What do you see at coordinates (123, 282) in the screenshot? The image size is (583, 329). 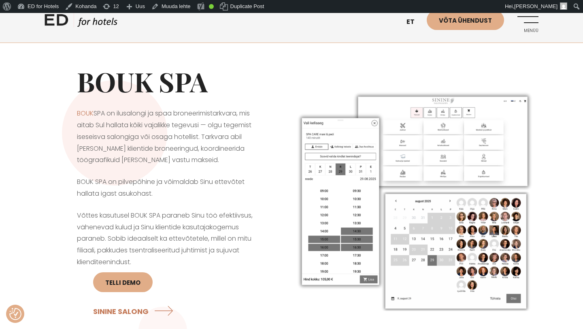 I see `a: Telli DEMO` at bounding box center [123, 282].